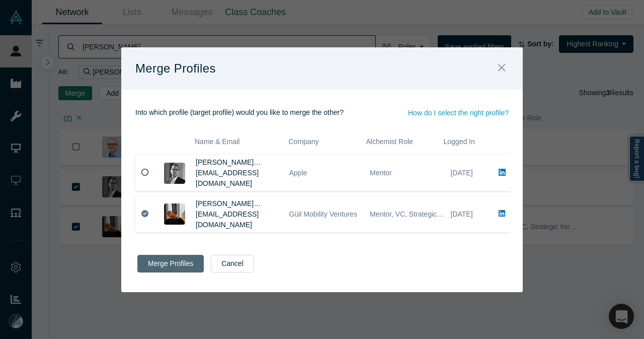 The image size is (644, 339). What do you see at coordinates (459, 113) in the screenshot?
I see `button: How do I select the right profile?` at bounding box center [459, 113].